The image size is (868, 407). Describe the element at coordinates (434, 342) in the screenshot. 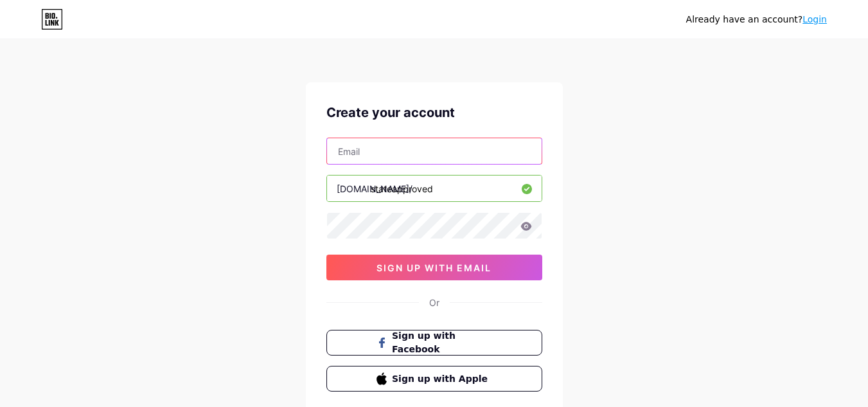

I see `a: Sign up with Facebook` at that location.